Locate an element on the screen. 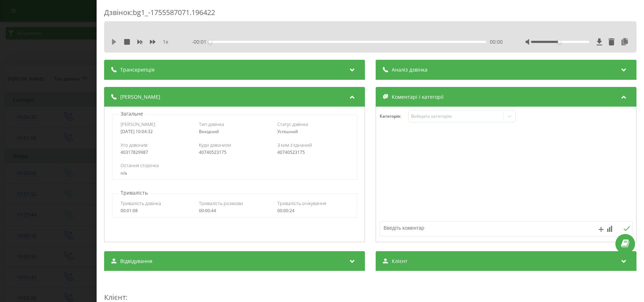 The height and width of the screenshot is (302, 644). div: 00:00:44 is located at coordinates (235, 211).